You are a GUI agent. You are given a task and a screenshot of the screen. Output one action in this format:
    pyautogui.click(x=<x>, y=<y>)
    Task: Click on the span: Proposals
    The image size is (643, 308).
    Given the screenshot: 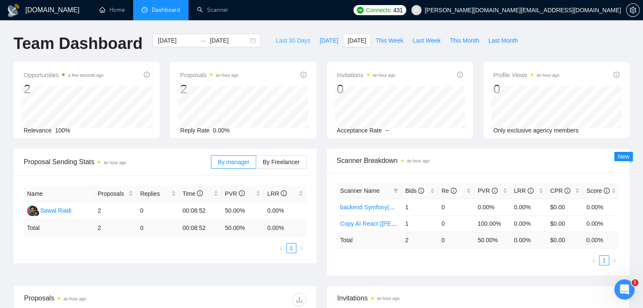 What is the action you would take?
    pyautogui.click(x=209, y=75)
    